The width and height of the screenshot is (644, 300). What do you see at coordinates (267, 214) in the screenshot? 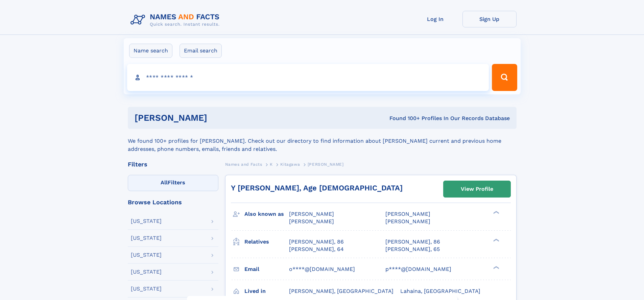
I see `h3: Also known as` at bounding box center [267, 214].